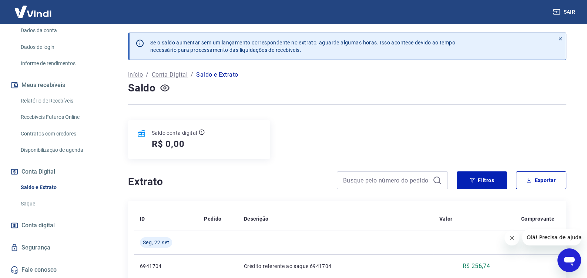 The image size is (587, 278). I want to click on button: Exportar, so click(541, 180).